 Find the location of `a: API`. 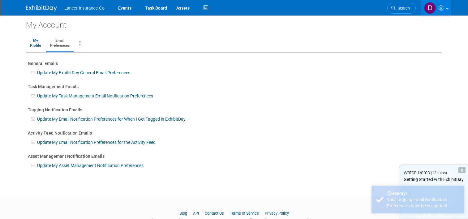

a: API is located at coordinates (196, 213).